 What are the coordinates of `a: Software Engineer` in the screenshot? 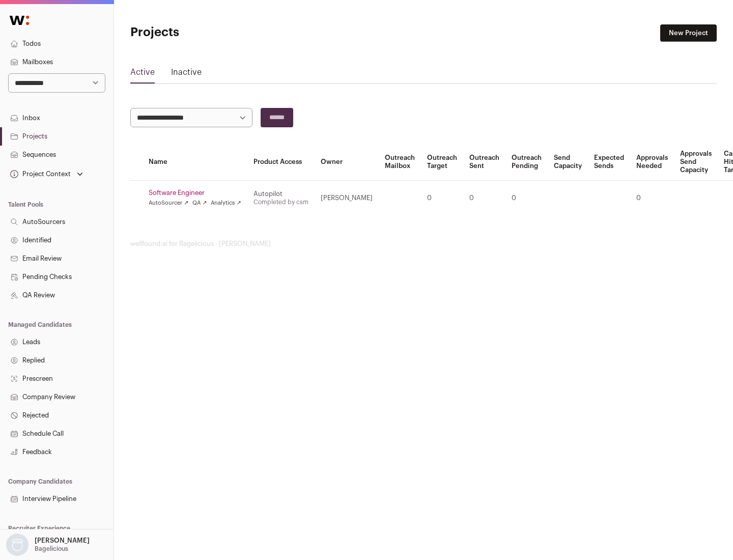 It's located at (195, 193).